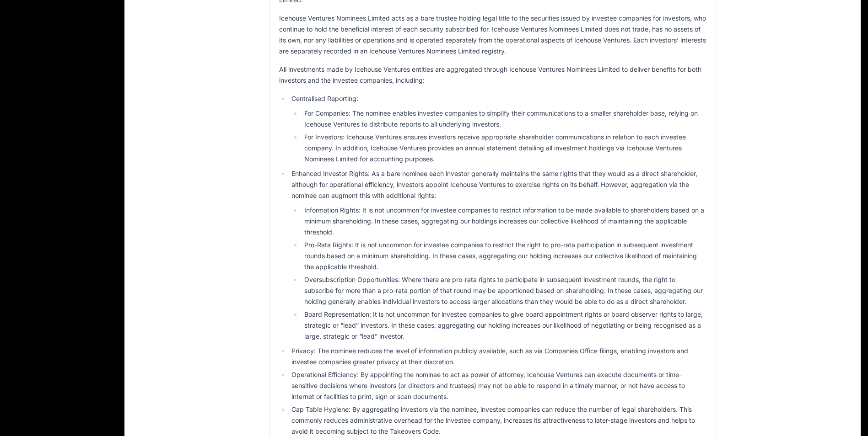  What do you see at coordinates (498, 255) in the screenshot?
I see `li: Enhanced Investor Rights: As a bare nominee each investor generally maintains the same rights tha...` at bounding box center [498, 255].